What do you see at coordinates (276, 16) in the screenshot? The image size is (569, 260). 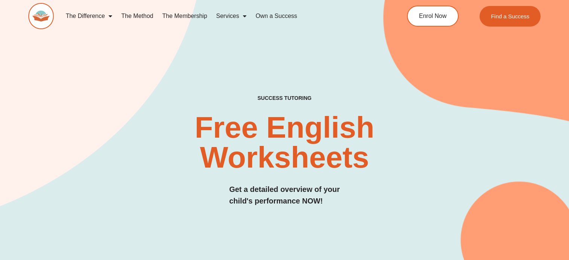 I see `a: Own a Success` at bounding box center [276, 16].